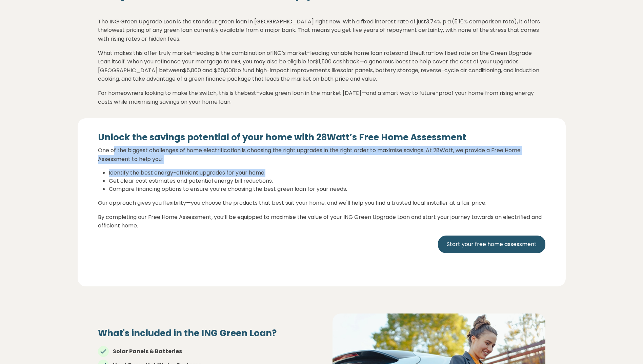  Describe the element at coordinates (327, 181) in the screenshot. I see `li: Get clear cost estimates and potential energy bill reductions.` at that location.